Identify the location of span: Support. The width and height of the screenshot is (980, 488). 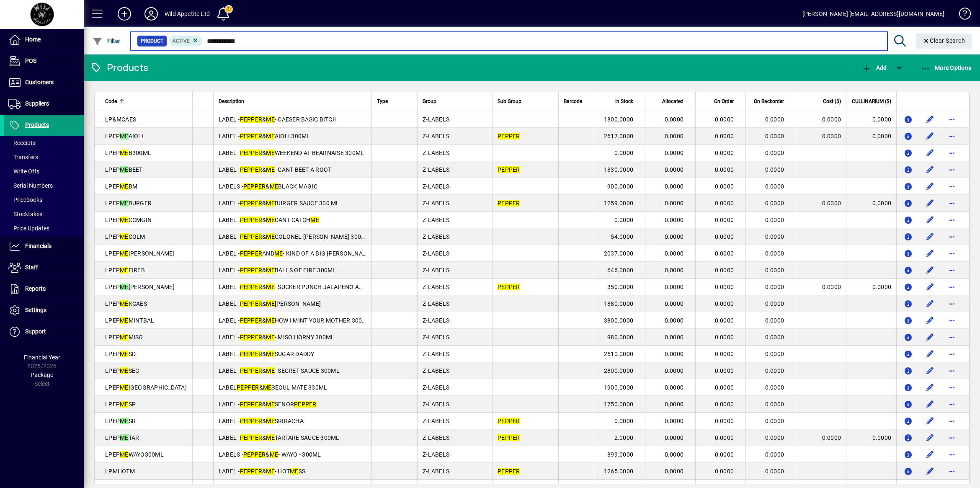
(35, 332).